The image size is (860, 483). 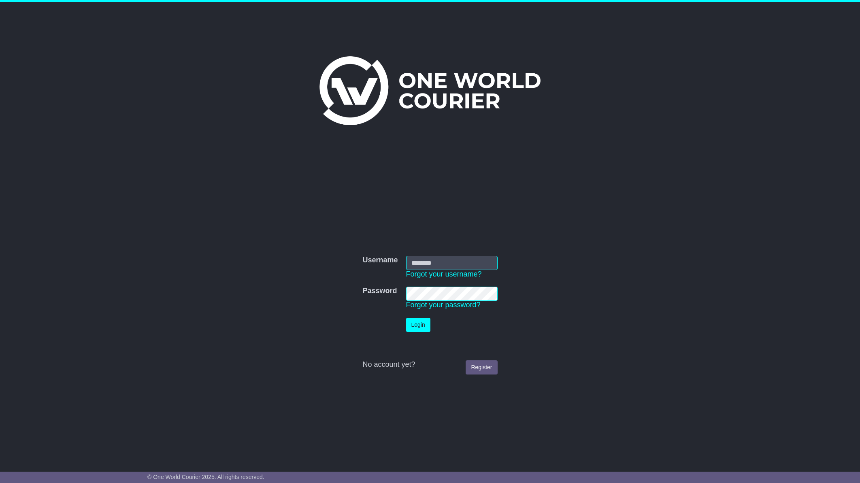 I want to click on img: One World, so click(x=430, y=91).